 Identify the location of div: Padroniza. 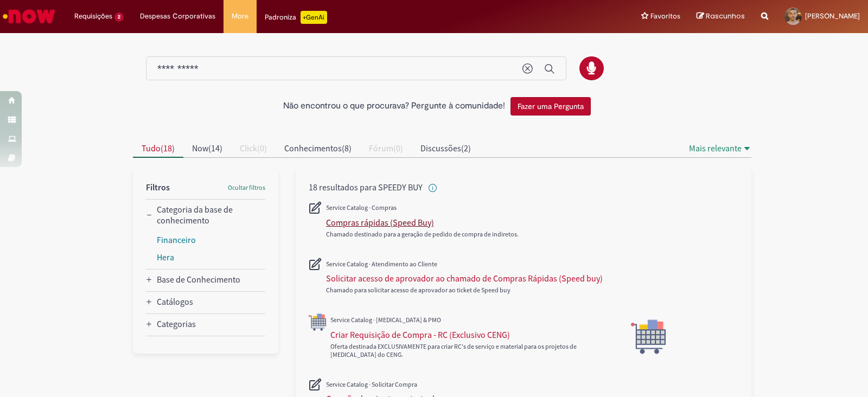
(296, 18).